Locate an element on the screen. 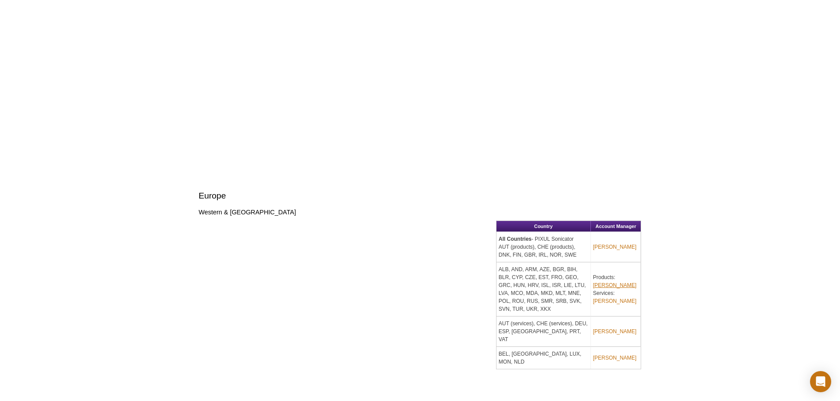  strong: All Countries is located at coordinates (515, 239).